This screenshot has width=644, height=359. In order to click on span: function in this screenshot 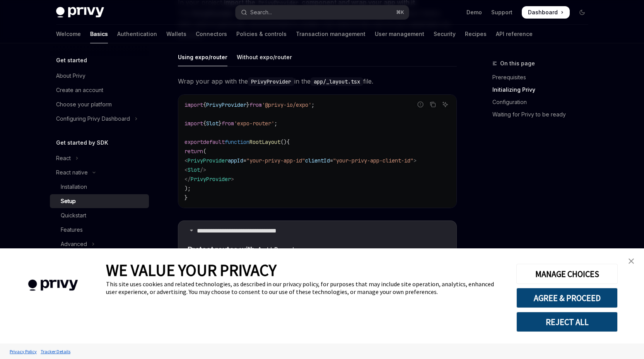, I will do `click(237, 142)`.